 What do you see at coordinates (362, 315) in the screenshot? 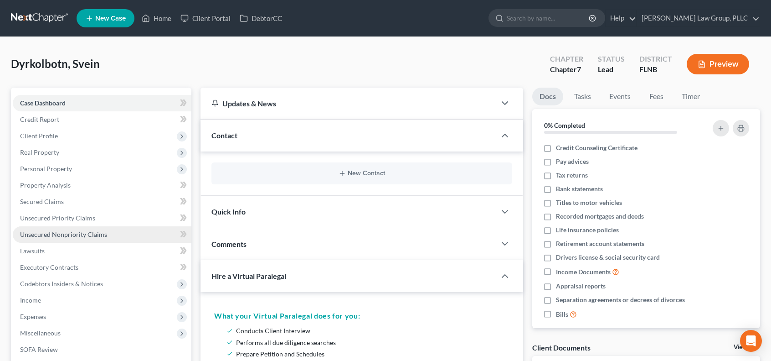
I see `h5: What your Virtual Paralegal does for you:` at bounding box center [362, 315].